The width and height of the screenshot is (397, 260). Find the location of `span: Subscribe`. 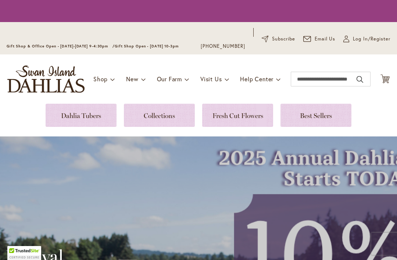

span: Subscribe is located at coordinates (284, 39).